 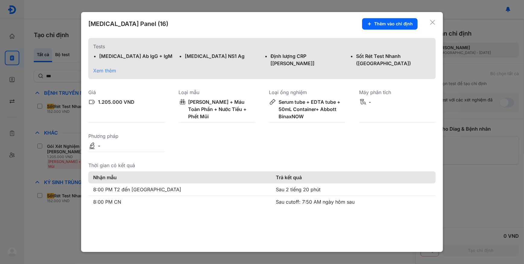 I want to click on div: Tests, so click(x=262, y=46).